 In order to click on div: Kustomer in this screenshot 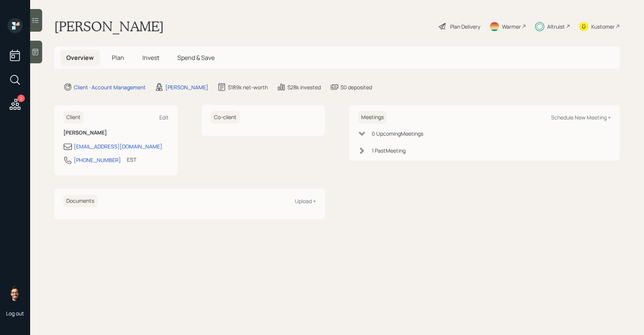, I will do `click(602, 26)`.